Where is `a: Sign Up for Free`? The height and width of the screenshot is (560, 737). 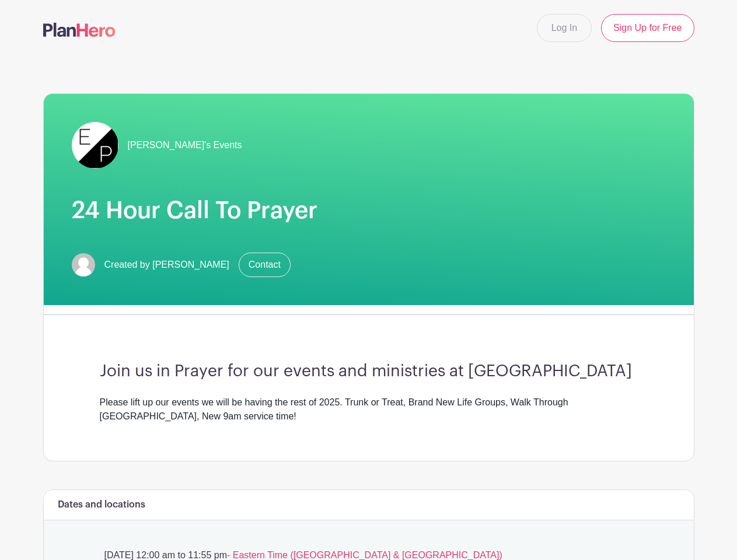 a: Sign Up for Free is located at coordinates (647, 28).